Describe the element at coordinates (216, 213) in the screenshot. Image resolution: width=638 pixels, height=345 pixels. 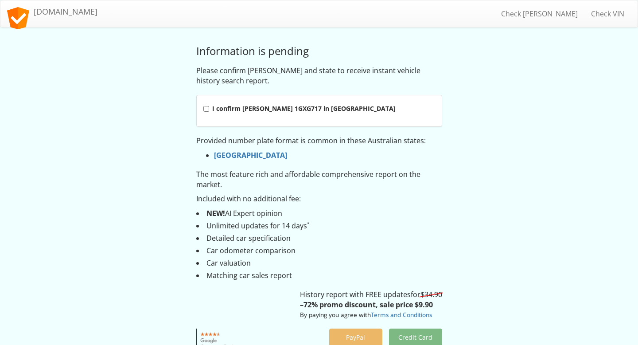
I see `strong: NEW!` at that location.